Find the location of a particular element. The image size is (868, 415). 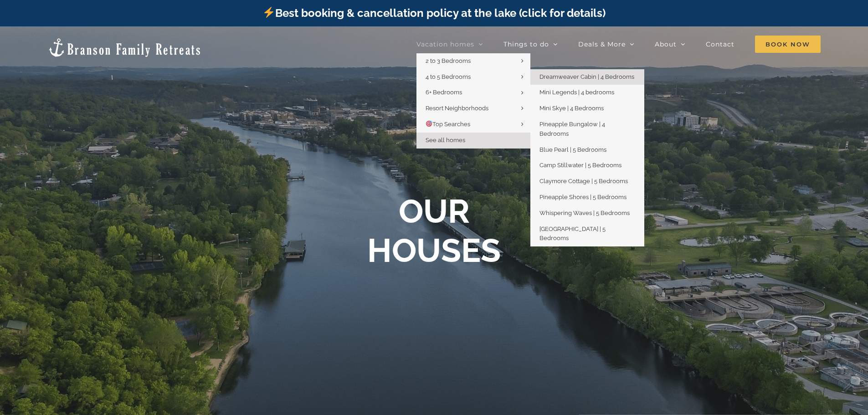

a: Resort Neighborhoods is located at coordinates (474, 108).